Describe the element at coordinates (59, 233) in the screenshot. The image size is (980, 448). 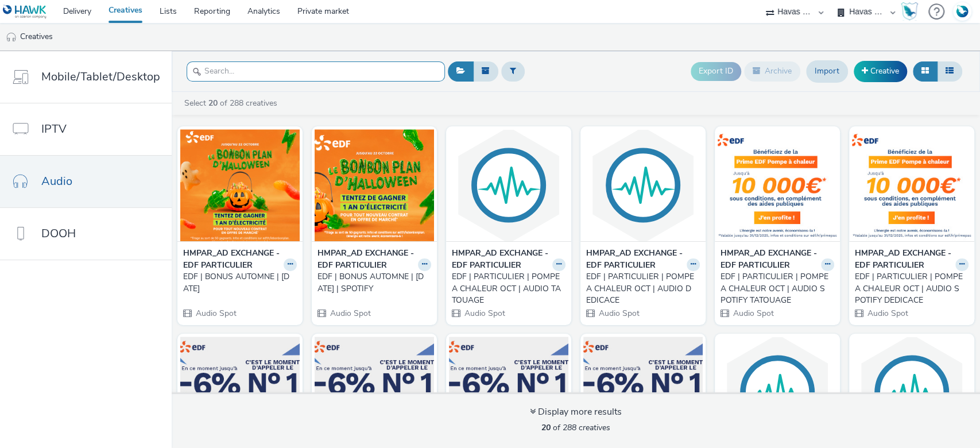
I see `span: DOOH` at that location.